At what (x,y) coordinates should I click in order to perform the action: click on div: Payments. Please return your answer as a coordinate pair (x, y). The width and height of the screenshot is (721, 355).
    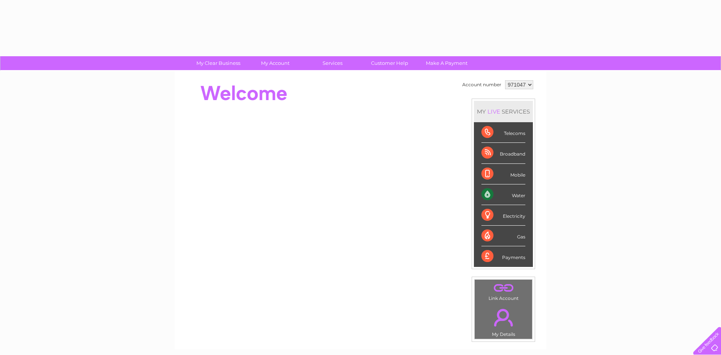
    Looking at the image, I should click on (503, 257).